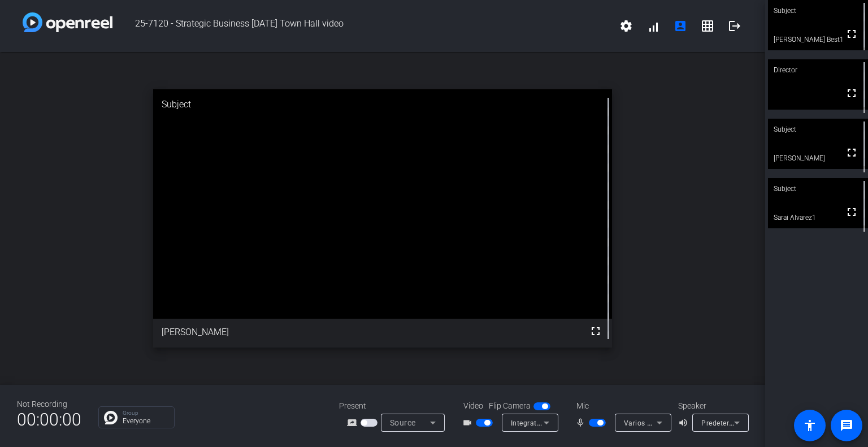 Image resolution: width=868 pixels, height=447 pixels. Describe the element at coordinates (49, 419) in the screenshot. I see `span: 00:00:00` at that location.